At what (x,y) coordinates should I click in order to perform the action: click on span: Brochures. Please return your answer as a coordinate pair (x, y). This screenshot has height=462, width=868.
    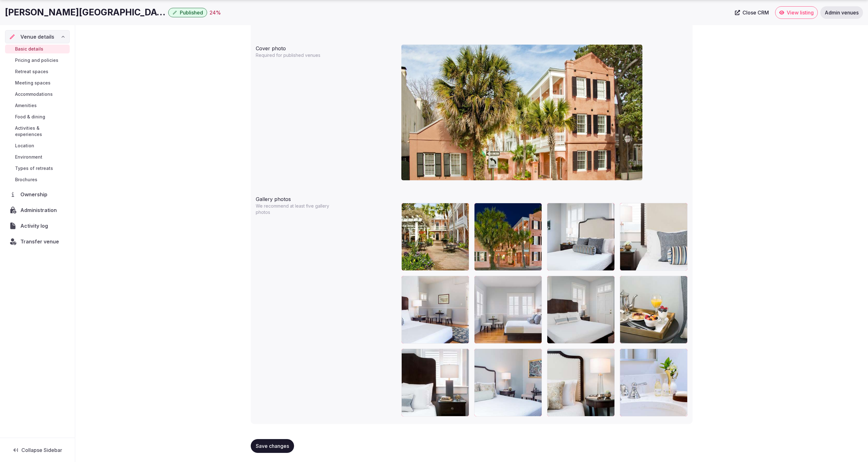
    Looking at the image, I should click on (26, 180).